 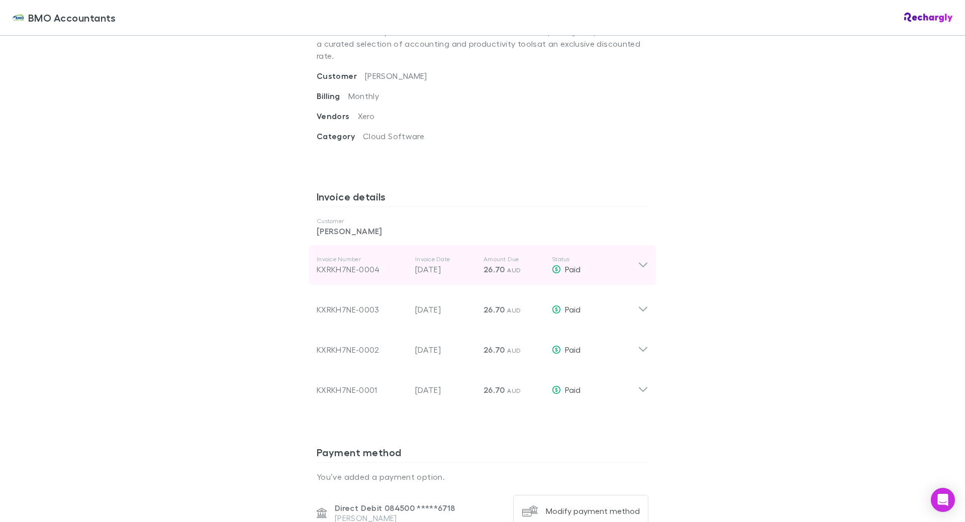 I want to click on img: BMO Accountants's Logo, so click(x=18, y=18).